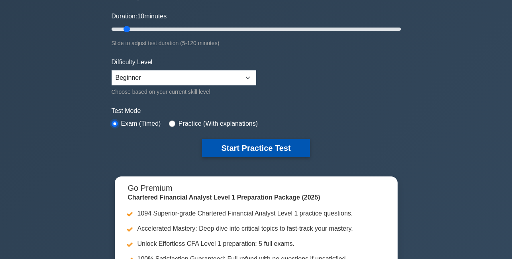 This screenshot has height=259, width=512. Describe the element at coordinates (218, 124) in the screenshot. I see `label: Practice (With explanations)` at that location.